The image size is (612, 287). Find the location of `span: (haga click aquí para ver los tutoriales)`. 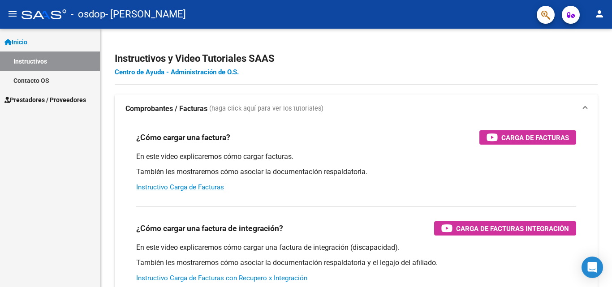

span: (haga click aquí para ver los tutoriales) is located at coordinates (266, 109).